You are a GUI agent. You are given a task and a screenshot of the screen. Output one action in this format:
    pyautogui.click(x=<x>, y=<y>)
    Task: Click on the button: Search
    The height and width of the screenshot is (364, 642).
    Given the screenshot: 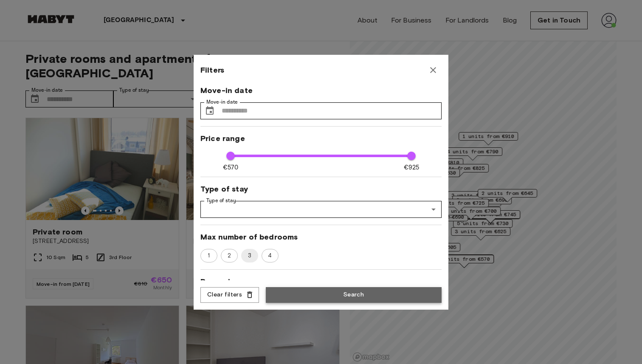 What is the action you would take?
    pyautogui.click(x=354, y=295)
    